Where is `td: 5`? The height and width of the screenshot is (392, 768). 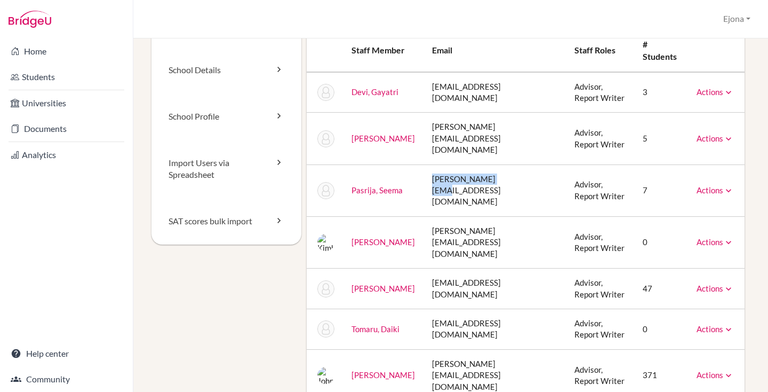
td: 5 is located at coordinates (661, 138).